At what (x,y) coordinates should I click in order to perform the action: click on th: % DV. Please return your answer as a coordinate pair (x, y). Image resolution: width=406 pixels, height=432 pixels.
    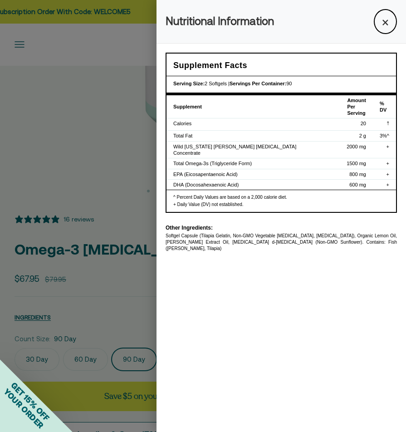
    Looking at the image, I should click on (385, 107).